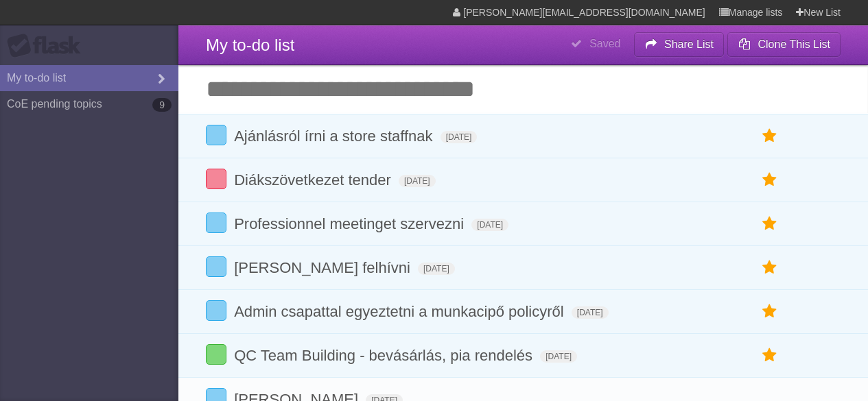 This screenshot has height=401, width=868. I want to click on b: Saved, so click(605, 43).